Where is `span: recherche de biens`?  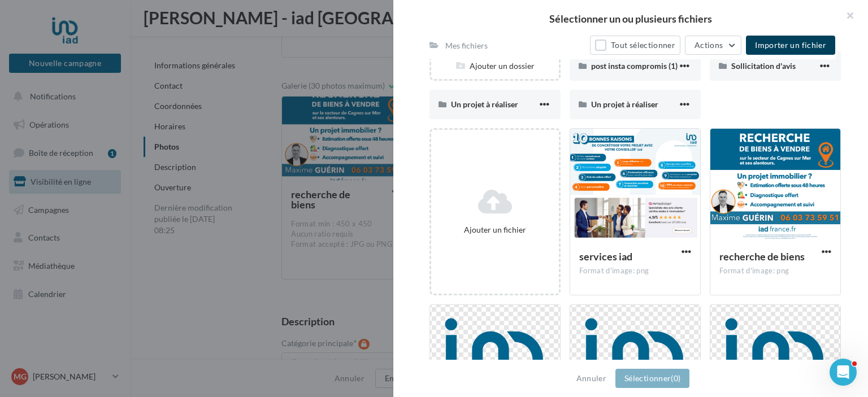
span: recherche de biens is located at coordinates (762, 257).